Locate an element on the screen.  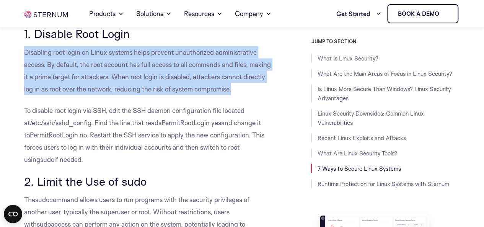
span: Disabling root login on Linux systems helps prevent unauthorized administrative access. By defaul... is located at coordinates (147, 70).